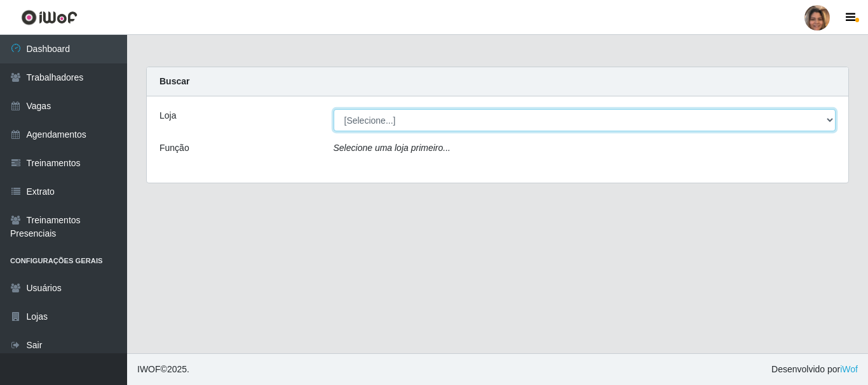  I want to click on strong: Buscar, so click(174, 81).